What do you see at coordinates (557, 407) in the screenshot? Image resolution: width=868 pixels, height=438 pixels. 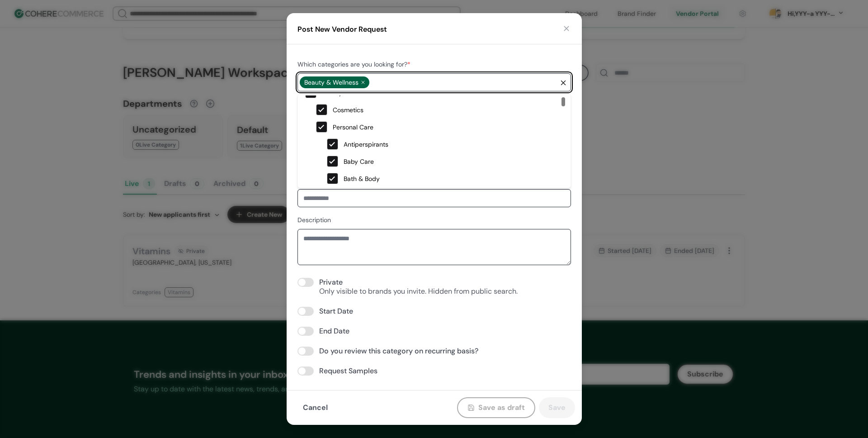 I see `button: Save` at bounding box center [557, 407].